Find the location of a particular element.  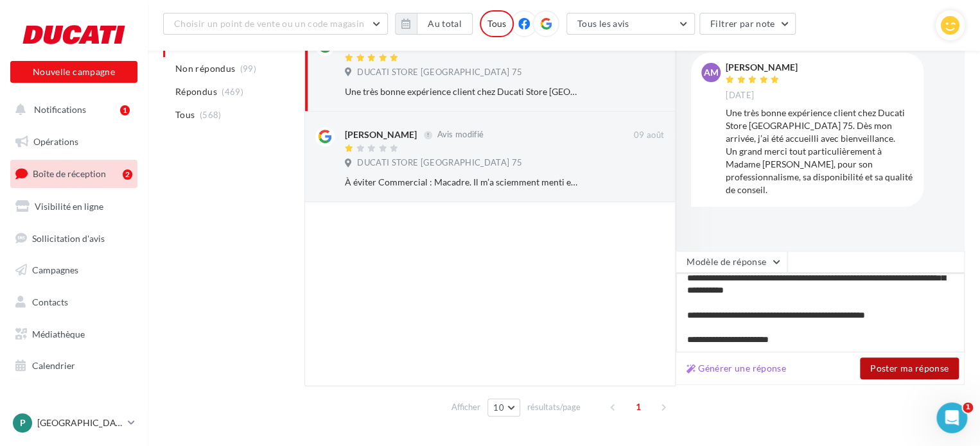

a: Calendrier is located at coordinates (74, 366).